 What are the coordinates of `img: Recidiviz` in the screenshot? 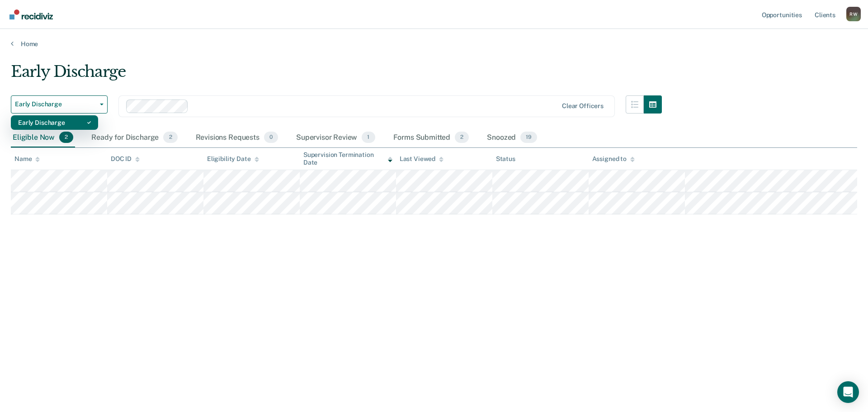 It's located at (31, 14).